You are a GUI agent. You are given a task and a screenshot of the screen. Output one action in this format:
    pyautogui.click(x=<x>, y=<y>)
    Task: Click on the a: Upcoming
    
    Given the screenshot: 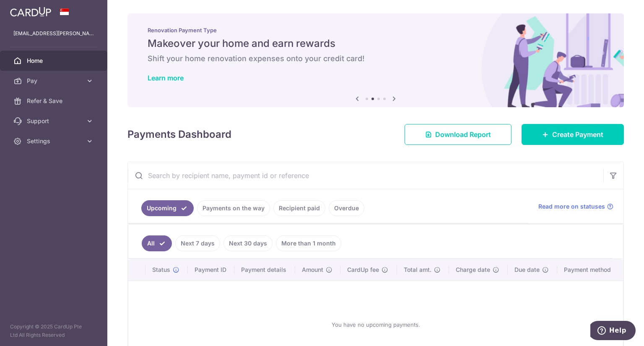 What is the action you would take?
    pyautogui.click(x=168, y=208)
    